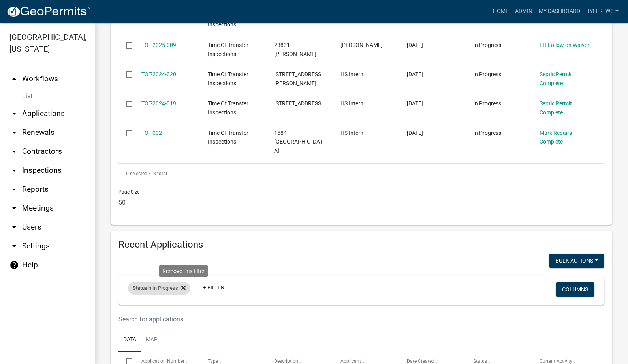 This screenshot has height=364, width=628. I want to click on span: 06/24/2024, so click(414, 74).